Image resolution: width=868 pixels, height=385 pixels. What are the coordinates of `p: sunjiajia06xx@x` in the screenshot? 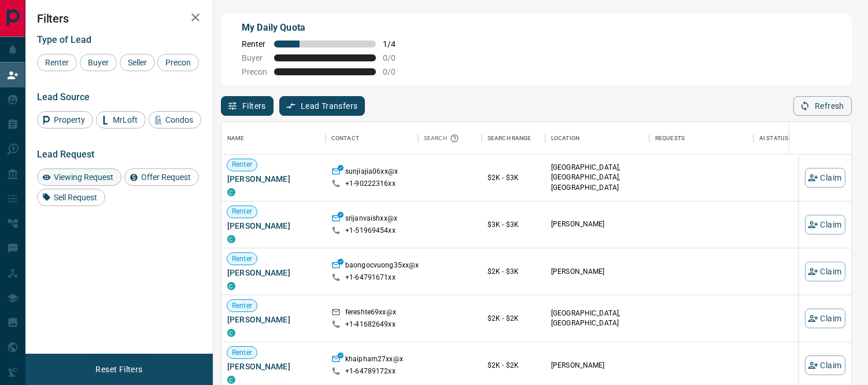 It's located at (371, 172).